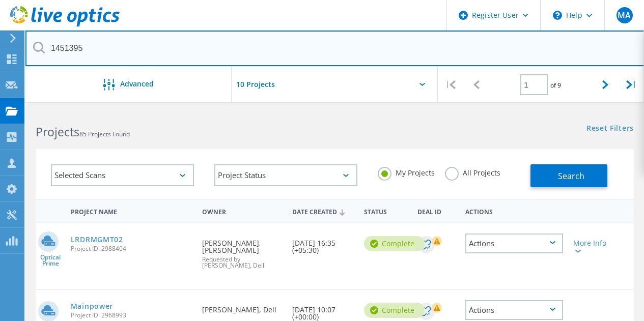  I want to click on a: Reset Filters, so click(610, 129).